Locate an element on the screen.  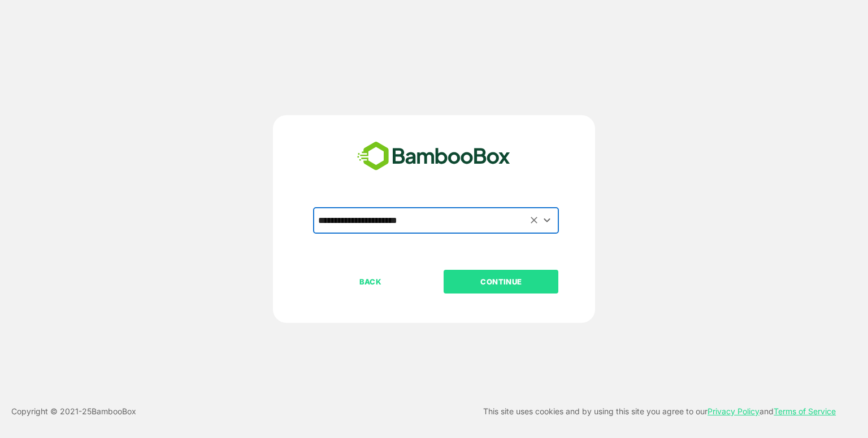
a: Terms of Service is located at coordinates (805, 411).